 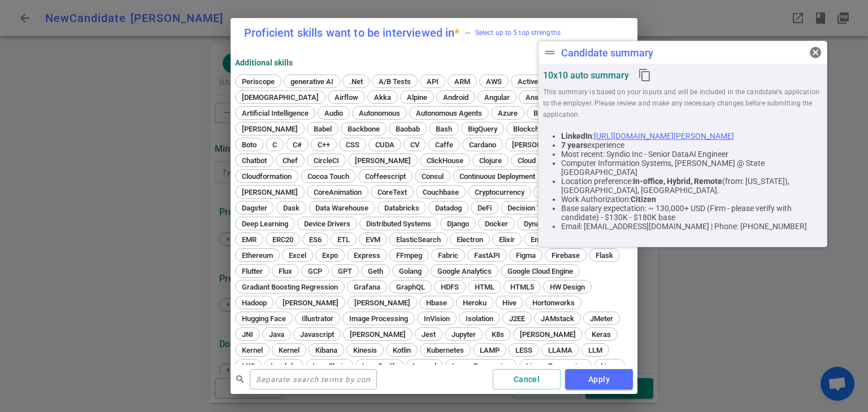 What do you see at coordinates (342, 208) in the screenshot?
I see `span: Data Warehouse` at bounding box center [342, 208].